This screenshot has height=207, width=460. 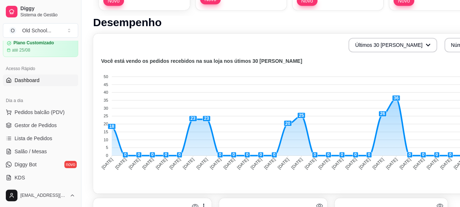 What do you see at coordinates (107, 156) in the screenshot?
I see `tspan: 0` at bounding box center [107, 156].